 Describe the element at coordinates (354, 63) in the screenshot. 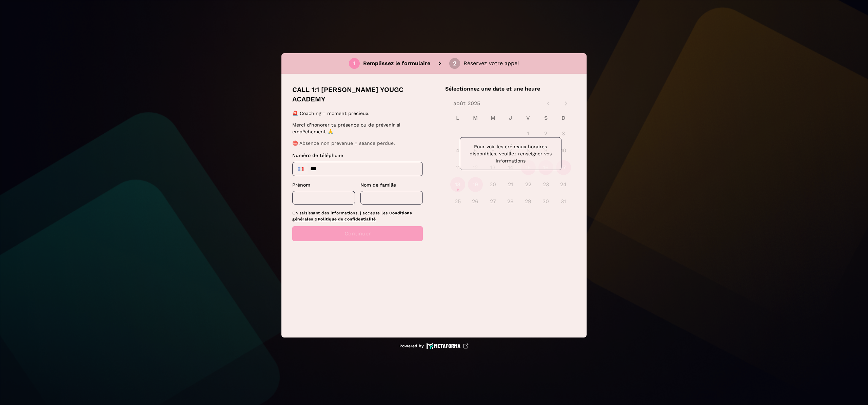

I see `div: 1` at that location.